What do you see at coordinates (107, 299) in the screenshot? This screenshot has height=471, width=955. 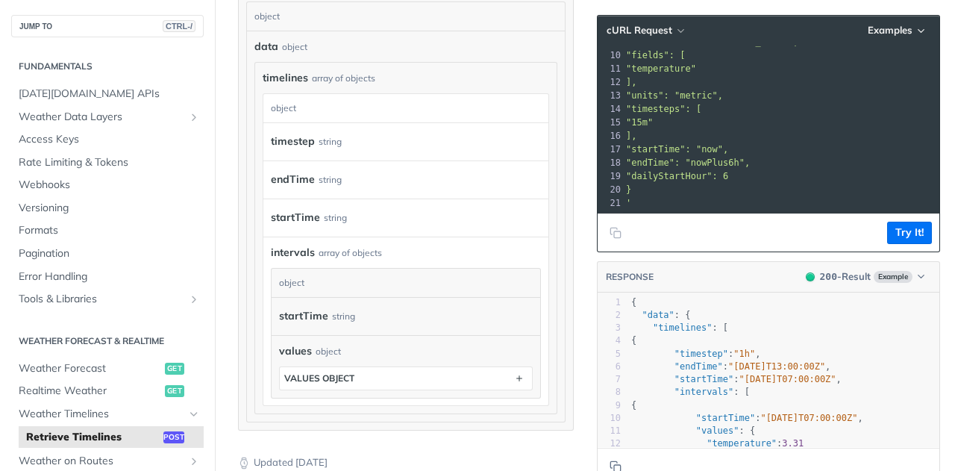 I see `a: Tools & LibrariesShow subpages for Tools & Libraries` at bounding box center [107, 299].